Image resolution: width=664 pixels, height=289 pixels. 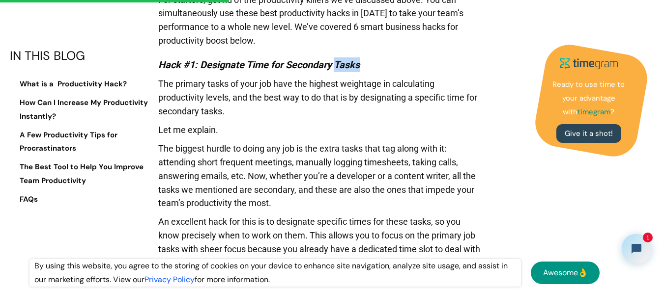 I want to click on a: Privacy Policy, so click(x=170, y=280).